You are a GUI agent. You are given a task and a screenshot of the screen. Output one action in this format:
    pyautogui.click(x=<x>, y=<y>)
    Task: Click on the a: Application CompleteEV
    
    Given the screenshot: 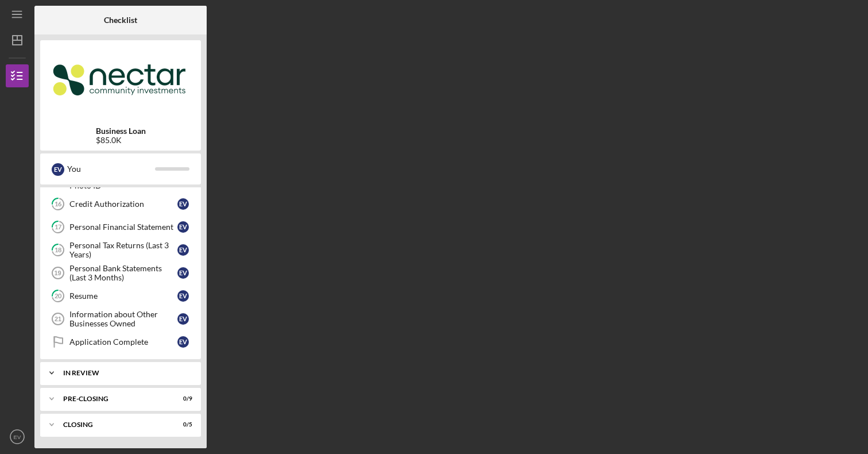 What is the action you would take?
    pyautogui.click(x=121, y=342)
    